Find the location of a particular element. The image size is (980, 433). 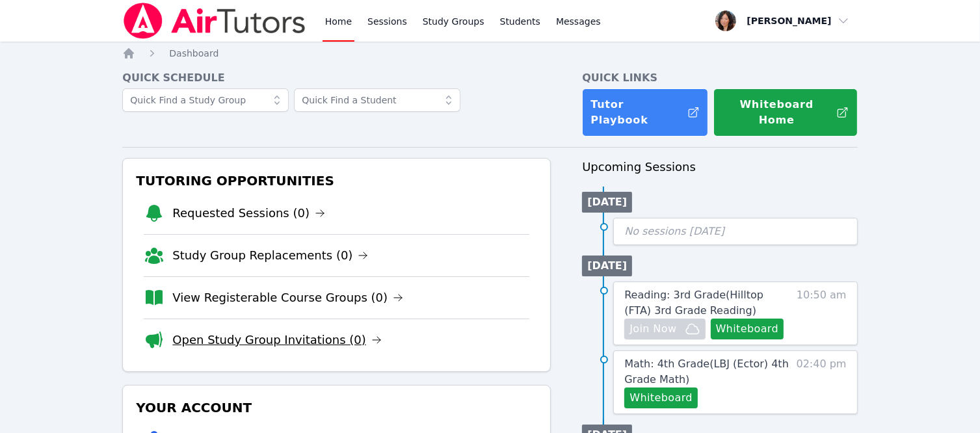

a: Reading: 3rd Grade(Hilltop (FTA) 3rd Grade Reading) is located at coordinates (707, 303).